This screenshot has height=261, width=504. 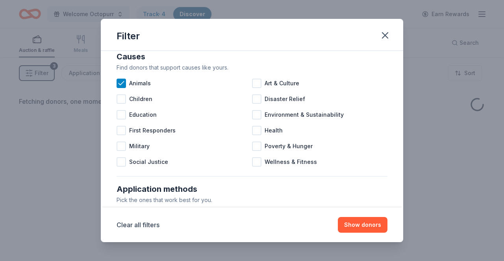 I want to click on span: Art & Culture, so click(x=282, y=83).